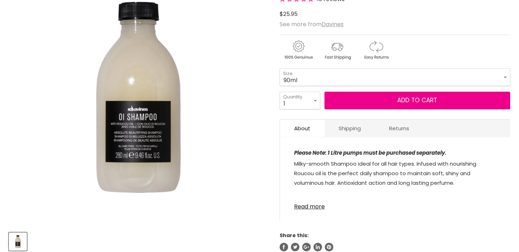  What do you see at coordinates (138, 240) in the screenshot?
I see `div: Product thumbnails` at bounding box center [138, 240].